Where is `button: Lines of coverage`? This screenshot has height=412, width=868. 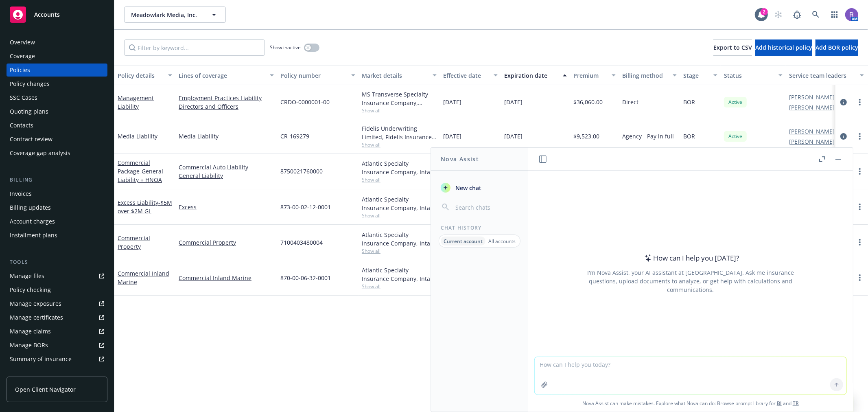 button: Lines of coverage is located at coordinates (226, 76).